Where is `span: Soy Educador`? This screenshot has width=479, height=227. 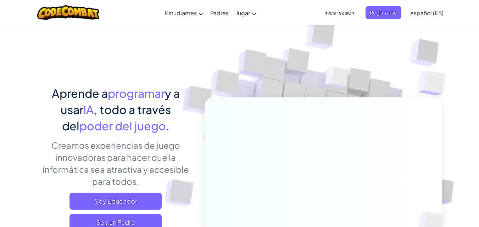 span: Soy Educador is located at coordinates (116, 201).